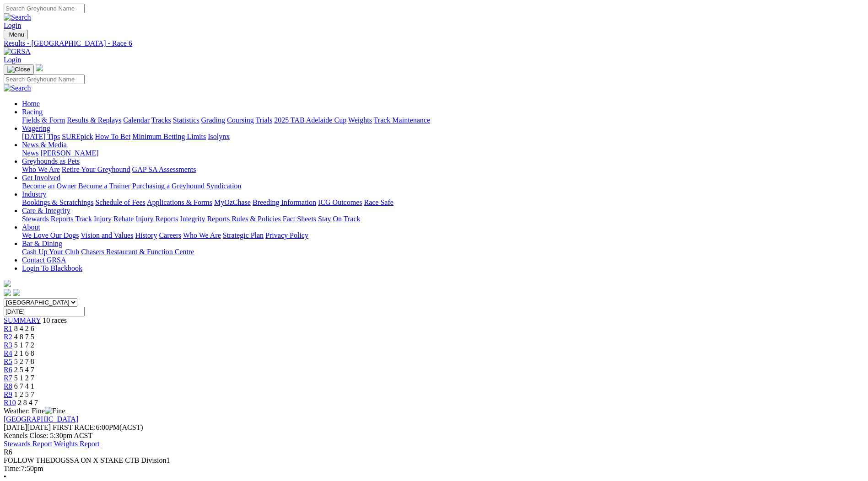 Image resolution: width=868 pixels, height=481 pixels. I want to click on a: Cash Up Your Club, so click(50, 251).